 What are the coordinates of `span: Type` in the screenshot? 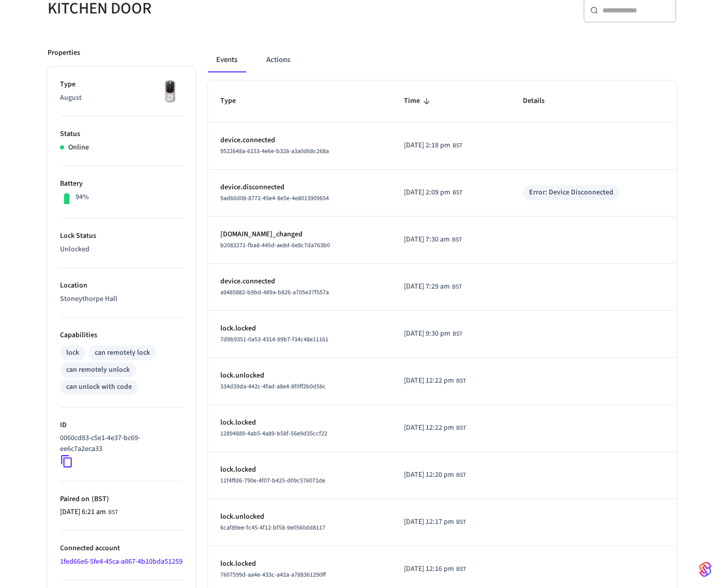 It's located at (235, 101).